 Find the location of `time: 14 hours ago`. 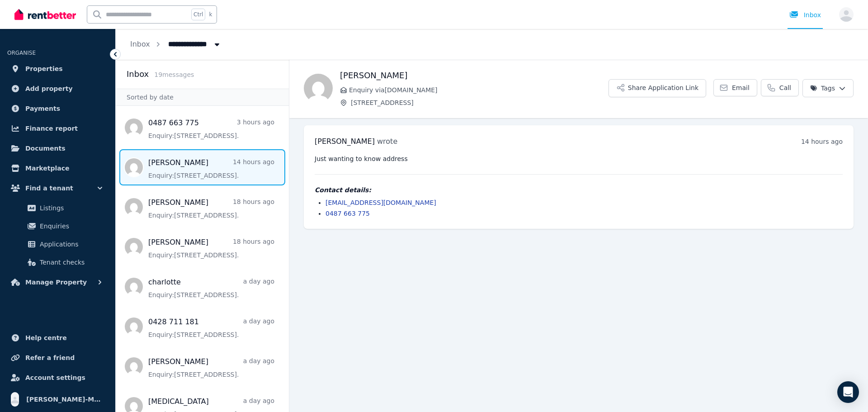

time: 14 hours ago is located at coordinates (822, 141).